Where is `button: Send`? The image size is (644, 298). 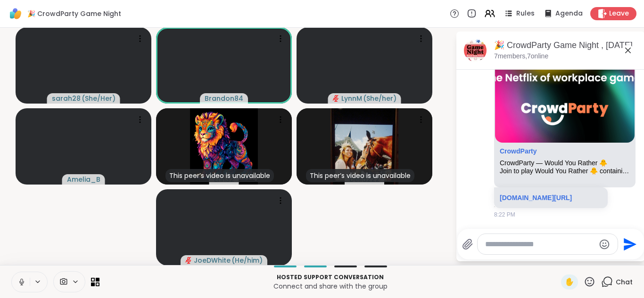 button: Send is located at coordinates (628, 244).